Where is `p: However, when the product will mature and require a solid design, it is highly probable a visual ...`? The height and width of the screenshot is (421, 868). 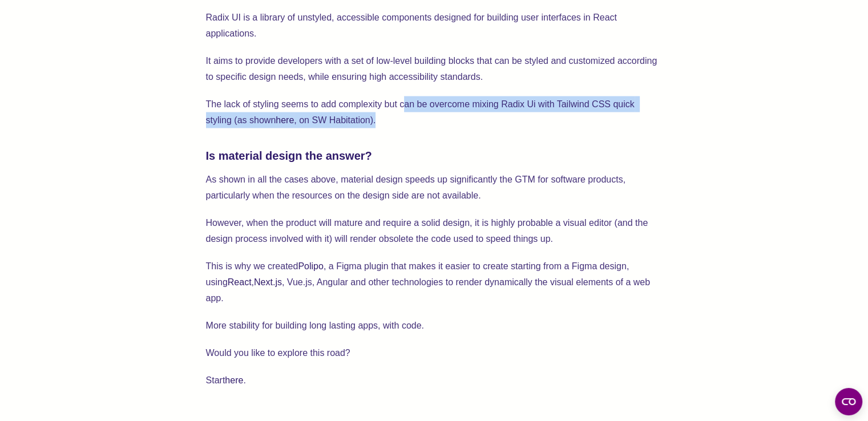
p: However, when the product will mature and require a solid design, it is highly probable a visual ... is located at coordinates (434, 231).